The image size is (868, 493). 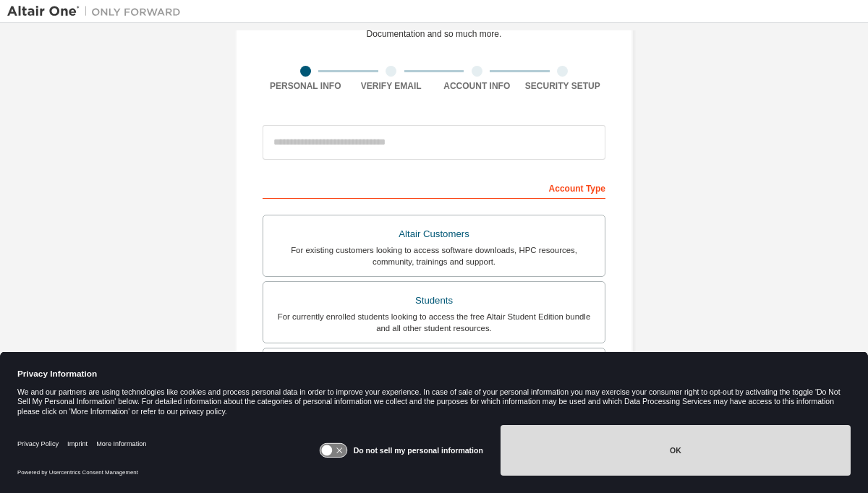 What do you see at coordinates (434, 188) in the screenshot?
I see `div: Account Type` at bounding box center [434, 188].